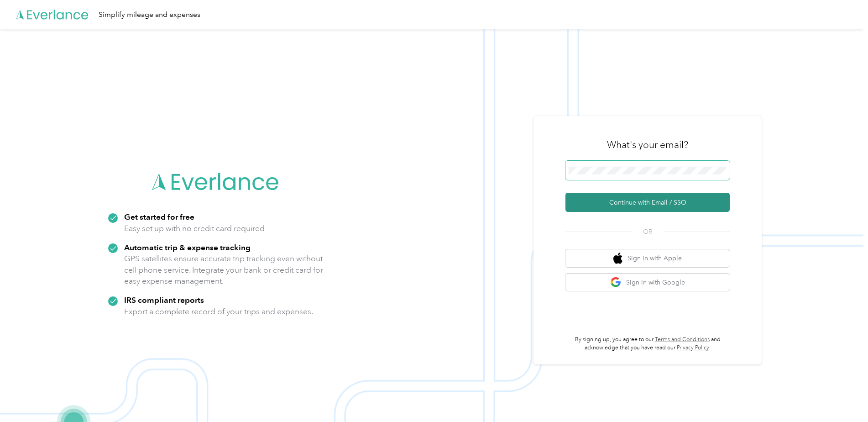 This screenshot has height=422, width=868. What do you see at coordinates (149, 15) in the screenshot?
I see `div: Simplify mileage and expenses` at bounding box center [149, 15].